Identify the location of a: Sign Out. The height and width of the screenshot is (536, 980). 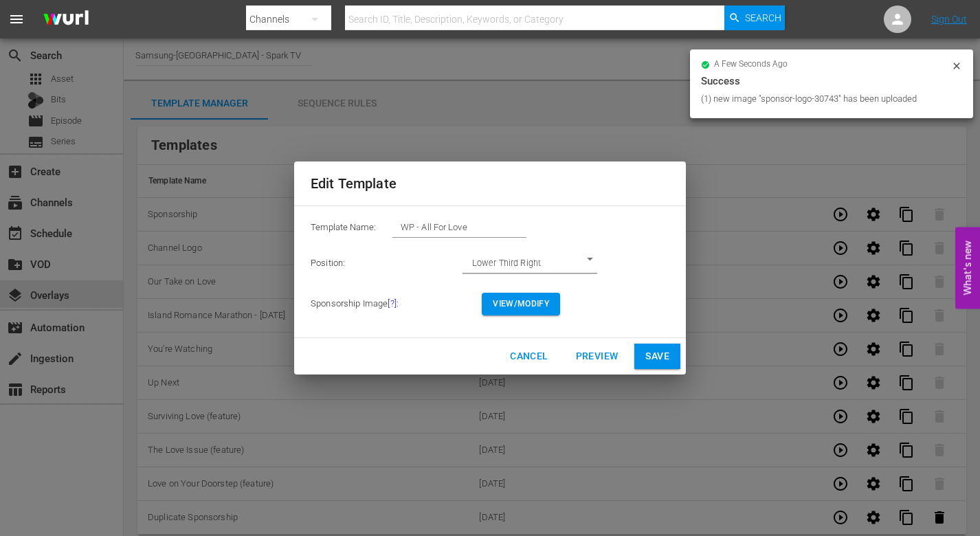
(949, 19).